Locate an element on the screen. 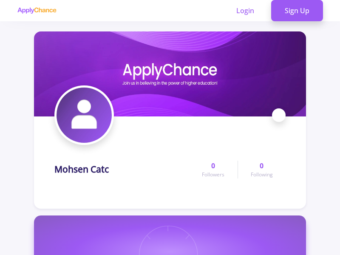 Image resolution: width=340 pixels, height=255 pixels. span: Following is located at coordinates (262, 175).